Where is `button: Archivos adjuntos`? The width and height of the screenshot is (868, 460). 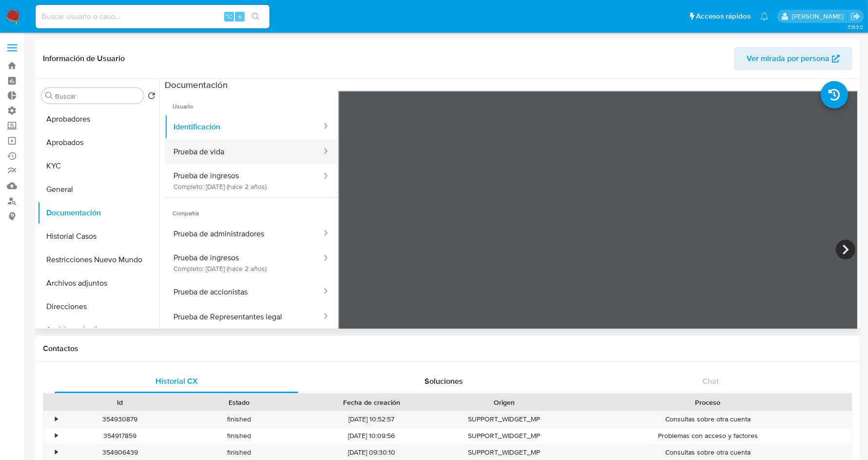 button: Archivos adjuntos is located at coordinates (99, 283).